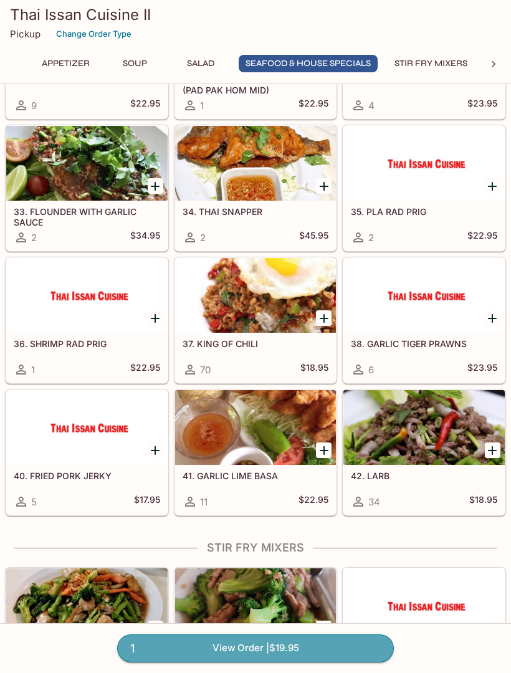  Describe the element at coordinates (256, 548) in the screenshot. I see `h4: Stir Fry Mixers` at that location.